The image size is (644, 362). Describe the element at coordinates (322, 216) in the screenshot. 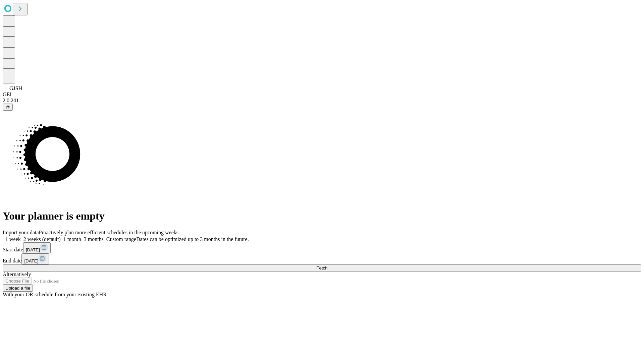

I see `h1: Your planner is empty` at that location.